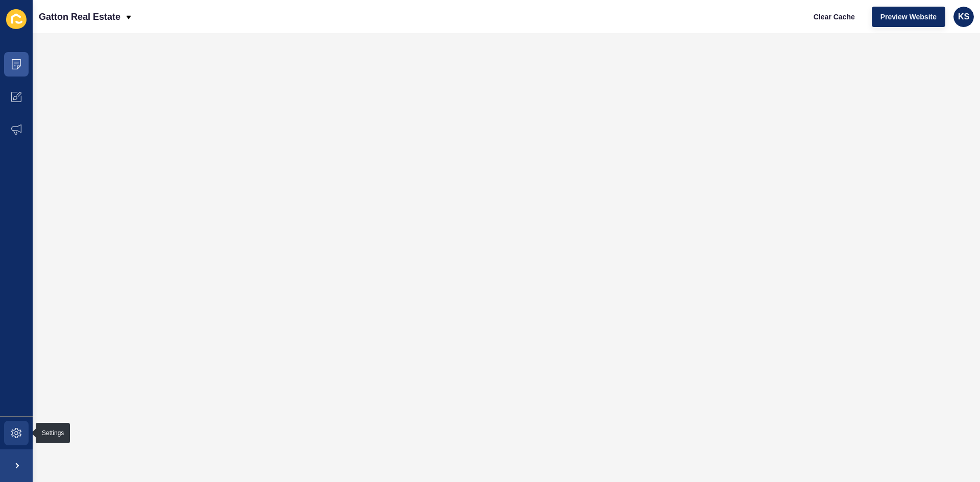 This screenshot has height=482, width=980. Describe the element at coordinates (79, 17) in the screenshot. I see `p: Gatton Real Estate` at that location.